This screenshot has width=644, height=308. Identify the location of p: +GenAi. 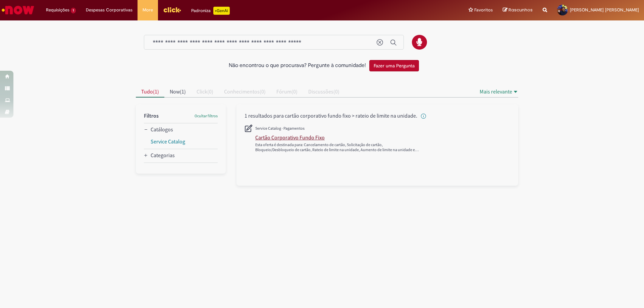
(222, 11).